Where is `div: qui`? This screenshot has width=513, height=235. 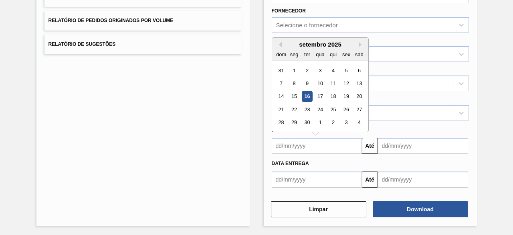
div: qui is located at coordinates (333, 54).